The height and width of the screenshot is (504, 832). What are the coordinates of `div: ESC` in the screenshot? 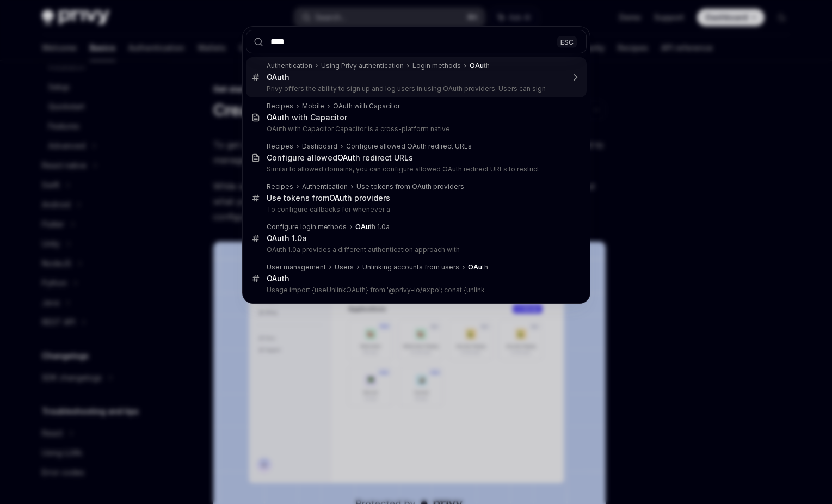 It's located at (567, 42).